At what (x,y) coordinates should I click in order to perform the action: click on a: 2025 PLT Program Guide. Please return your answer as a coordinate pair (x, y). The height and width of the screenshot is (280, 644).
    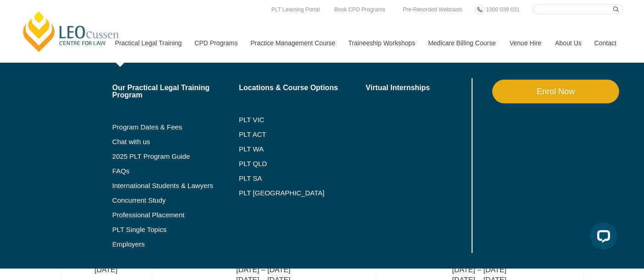
    Looking at the image, I should click on (164, 157).